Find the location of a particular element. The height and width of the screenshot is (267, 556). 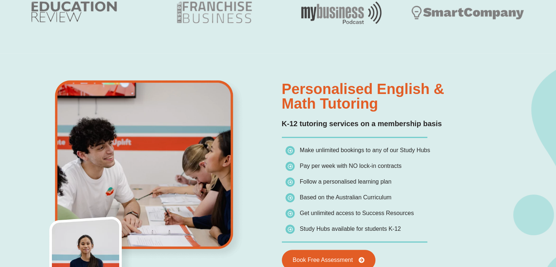

span: Based on the Australian Curriculum is located at coordinates (346, 197).